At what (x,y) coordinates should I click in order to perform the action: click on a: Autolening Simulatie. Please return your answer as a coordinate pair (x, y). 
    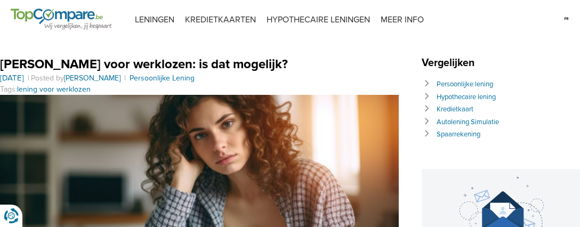
    Looking at the image, I should click on (467, 122).